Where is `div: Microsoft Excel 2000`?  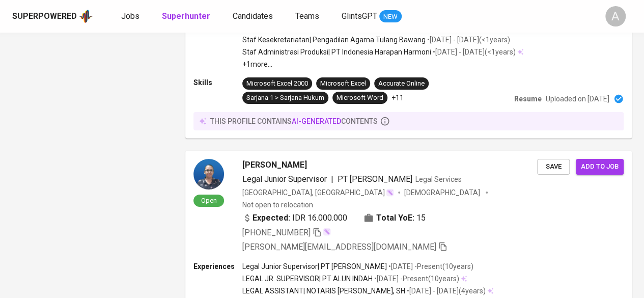
div: Microsoft Excel 2000 is located at coordinates (277, 84).